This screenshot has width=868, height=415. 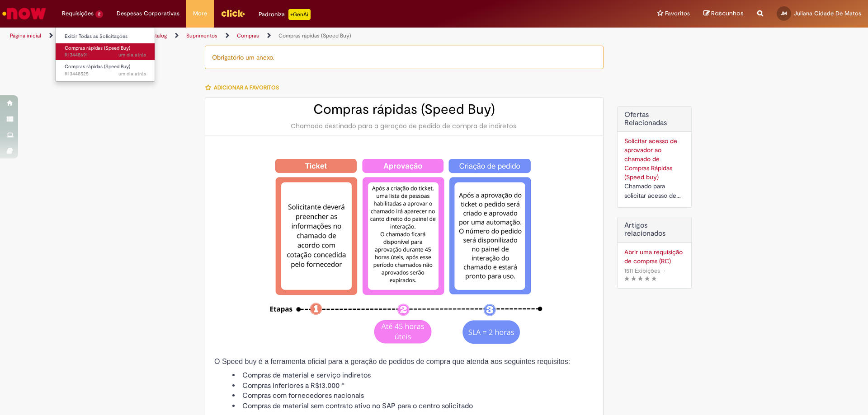 What do you see at coordinates (404, 109) in the screenshot?
I see `h2: Compras rápidas (Speed Buy)` at bounding box center [404, 109].